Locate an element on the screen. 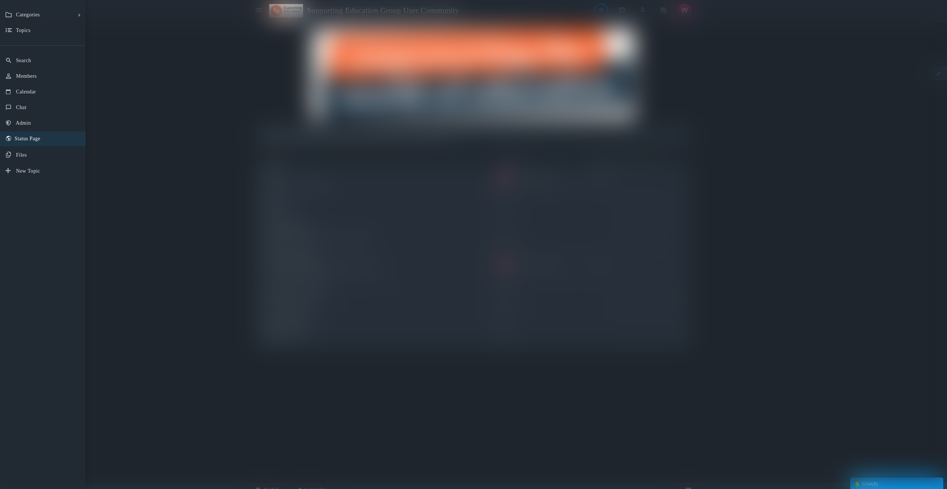 The image size is (947, 489). span: Chat is located at coordinates (21, 107).